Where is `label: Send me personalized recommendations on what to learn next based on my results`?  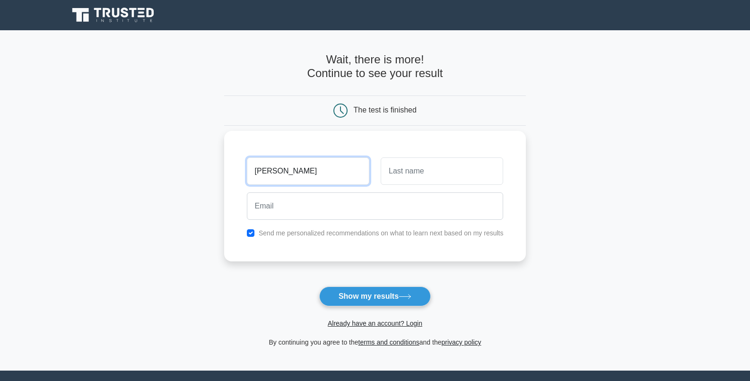
label: Send me personalized recommendations on what to learn next based on my results is located at coordinates (381, 233).